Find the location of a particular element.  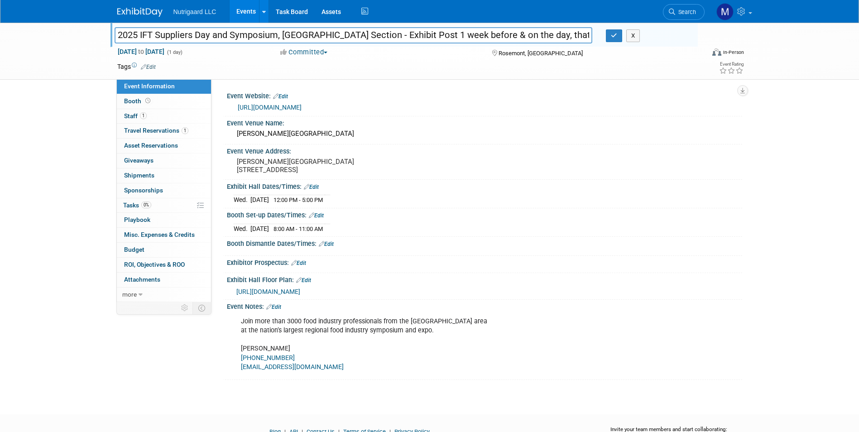

div: Exhibit Hall Dates/Times: is located at coordinates (485, 186).